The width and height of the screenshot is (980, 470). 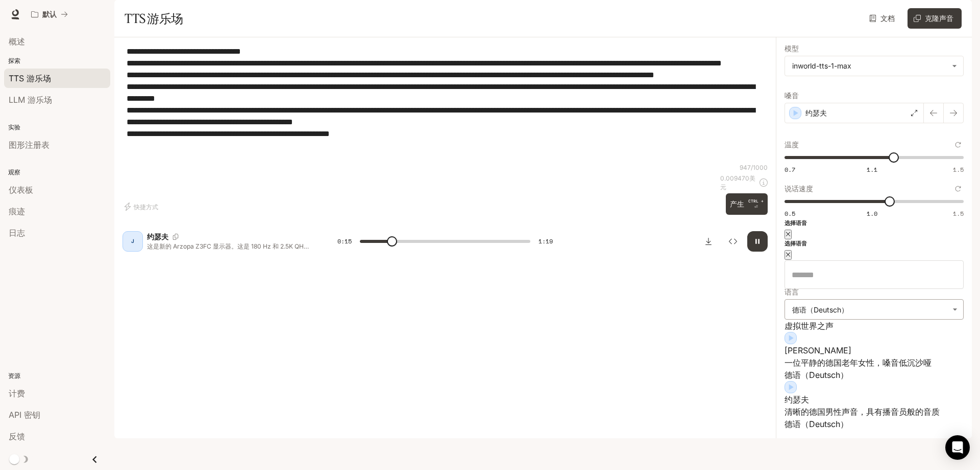 I want to click on font: 产生, so click(x=737, y=204).